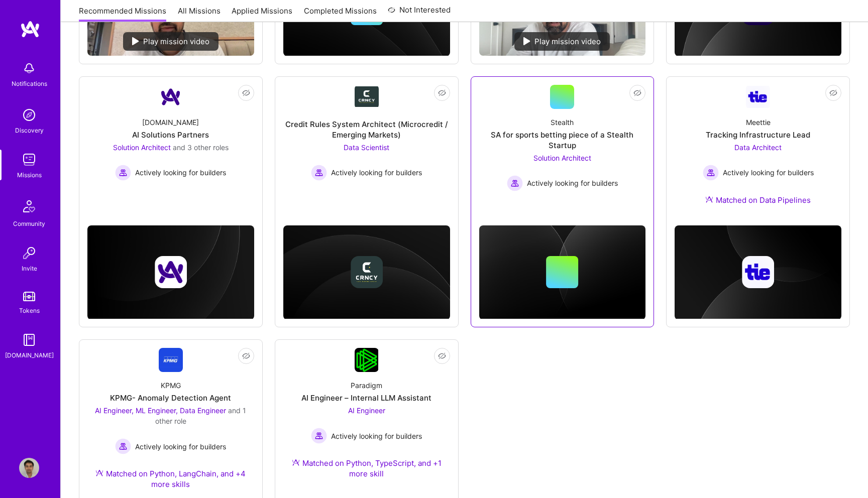 Image resolution: width=868 pixels, height=498 pixels. Describe the element at coordinates (29, 83) in the screenshot. I see `div: Notifications` at that location.